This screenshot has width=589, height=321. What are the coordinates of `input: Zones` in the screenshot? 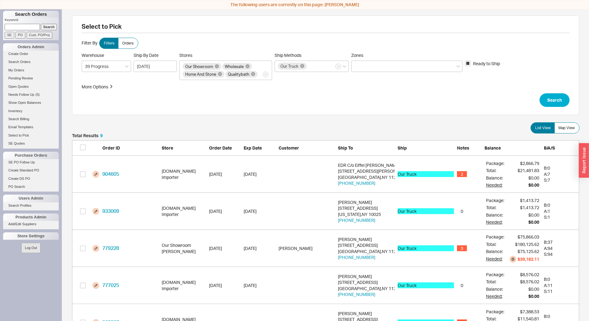 It's located at (357, 66).